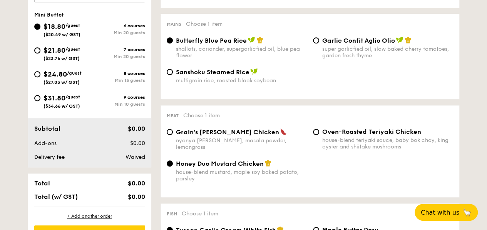 This screenshot has width=487, height=230. Describe the element at coordinates (37, 98) in the screenshot. I see `input: $31.80/guest($34.66 w/ GST)9 coursesMin 10 guests` at that location.